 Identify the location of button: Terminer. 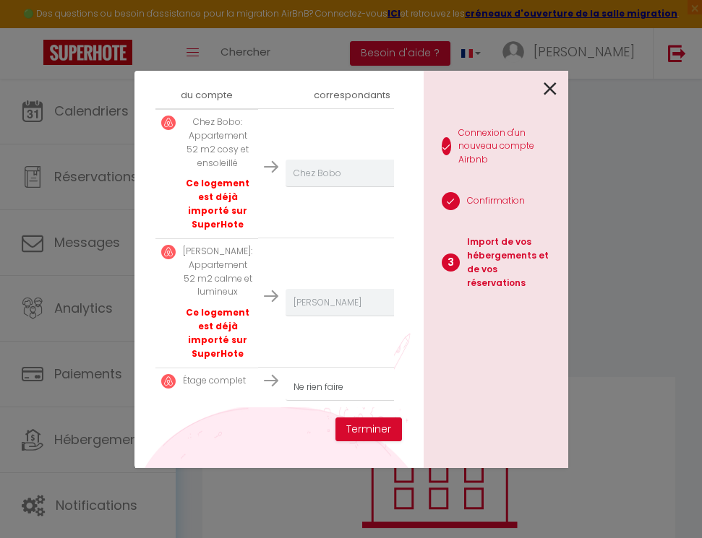
(369, 430).